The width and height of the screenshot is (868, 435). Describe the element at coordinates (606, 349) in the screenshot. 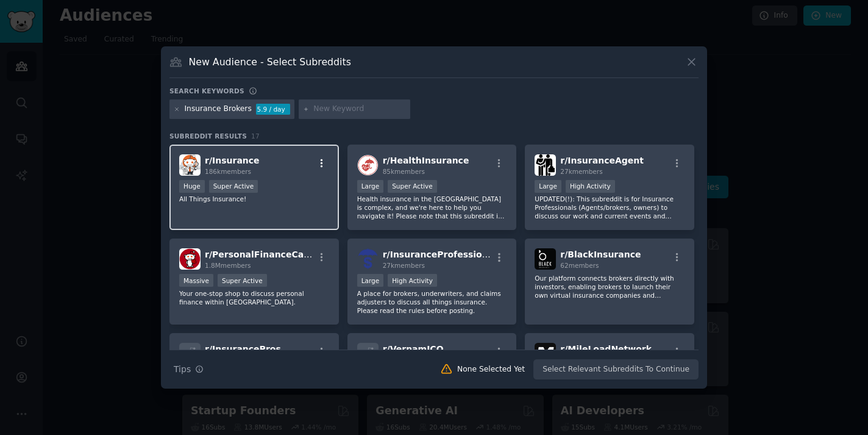

I see `span: r/ MileLoadNetwork` at that location.